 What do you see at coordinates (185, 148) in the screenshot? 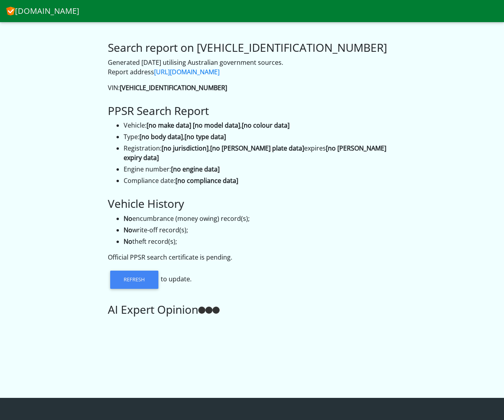
I see `strong: [no jurisdiction]` at bounding box center [185, 148].